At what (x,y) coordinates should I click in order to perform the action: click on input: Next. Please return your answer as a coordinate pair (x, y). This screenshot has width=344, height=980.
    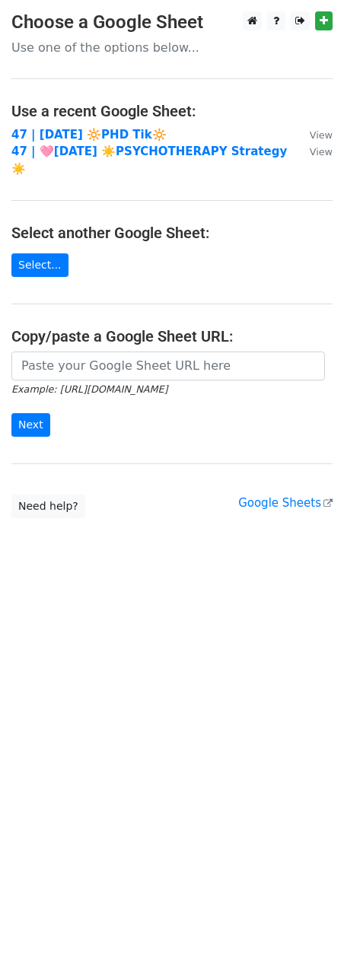
    Looking at the image, I should click on (30, 425).